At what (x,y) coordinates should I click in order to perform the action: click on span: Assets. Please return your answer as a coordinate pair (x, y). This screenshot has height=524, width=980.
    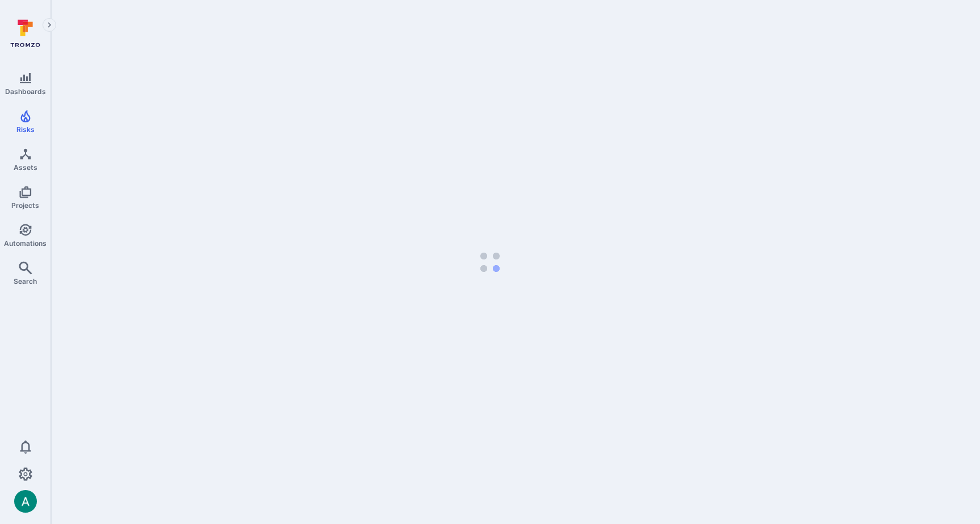
    Looking at the image, I should click on (26, 167).